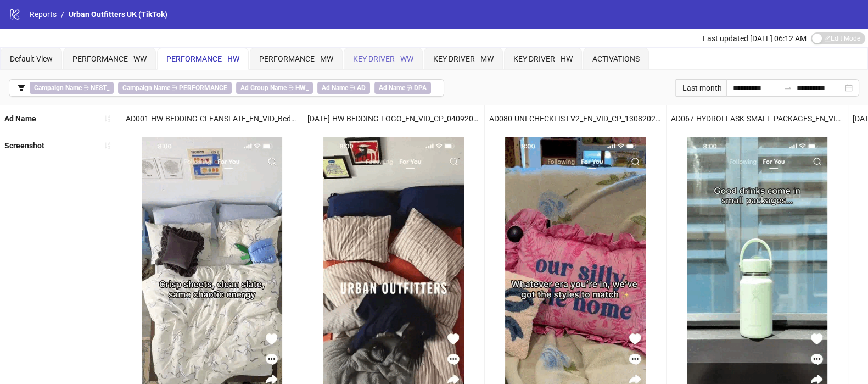  I want to click on b: Screenshot, so click(24, 146).